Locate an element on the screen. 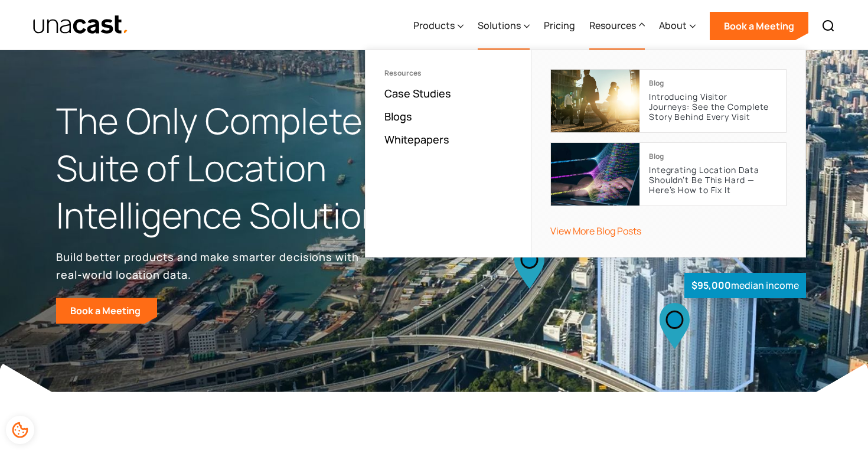 Image resolution: width=868 pixels, height=450 pixels. div: Cookie Preferences is located at coordinates (20, 430).